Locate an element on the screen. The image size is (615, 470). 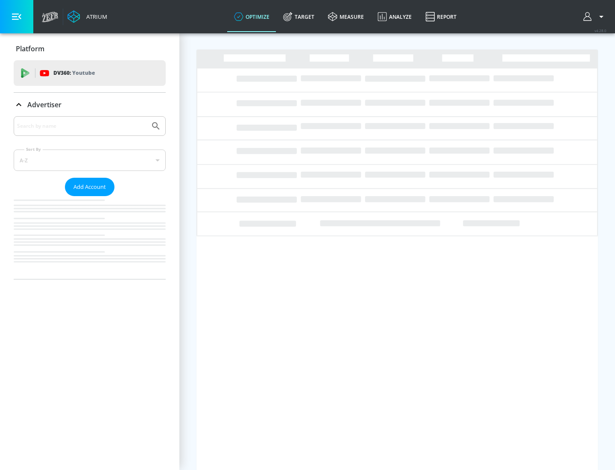
input: Search by name is located at coordinates (82, 126).